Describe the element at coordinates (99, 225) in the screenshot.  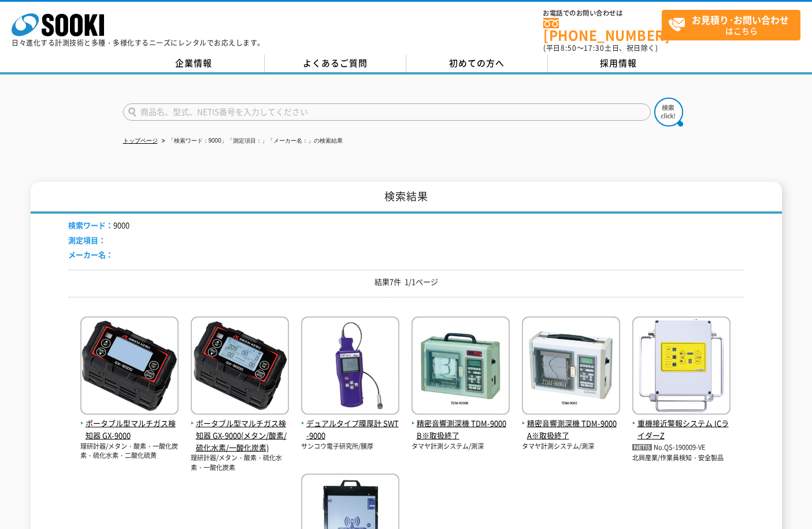
I see `li: 9000` at that location.